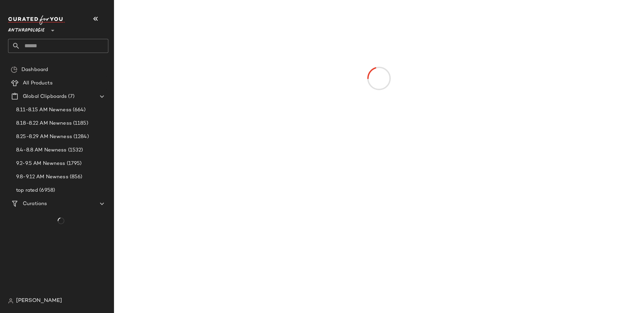 Image resolution: width=644 pixels, height=313 pixels. Describe the element at coordinates (37, 20) in the screenshot. I see `img: cfy_white_logo.C9jOOHJF.svg` at that location.